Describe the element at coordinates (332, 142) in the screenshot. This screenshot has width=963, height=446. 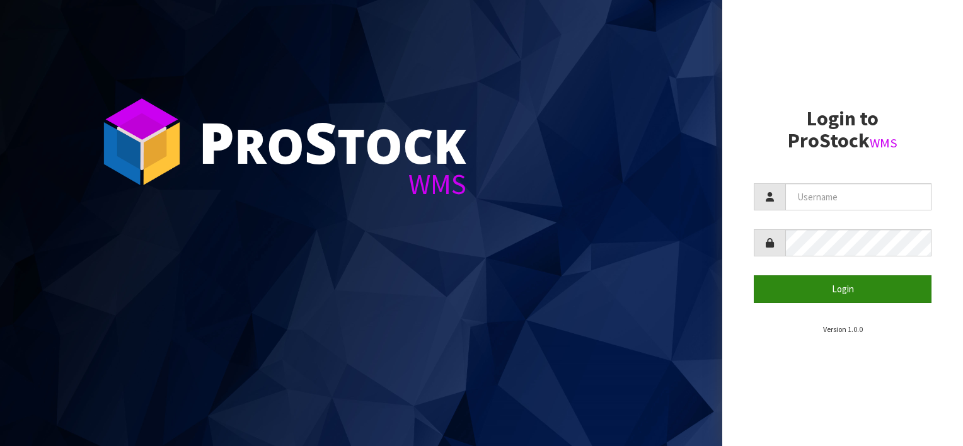
I see `div: ro tock` at that location.